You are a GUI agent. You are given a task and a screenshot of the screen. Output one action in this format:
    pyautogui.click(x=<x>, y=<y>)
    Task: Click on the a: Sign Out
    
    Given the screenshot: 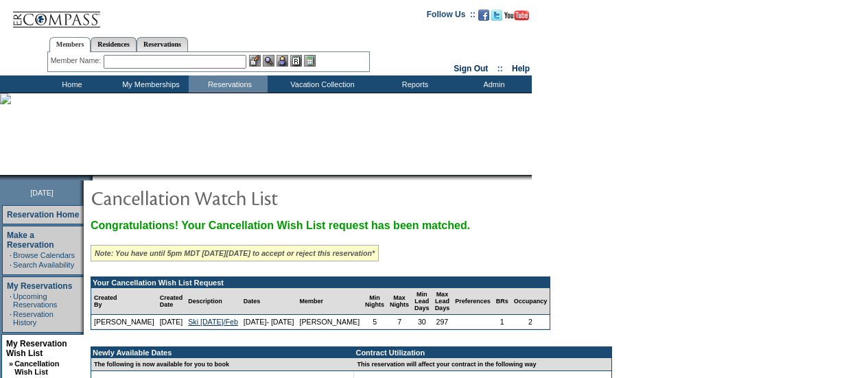 What is the action you would take?
    pyautogui.click(x=471, y=69)
    